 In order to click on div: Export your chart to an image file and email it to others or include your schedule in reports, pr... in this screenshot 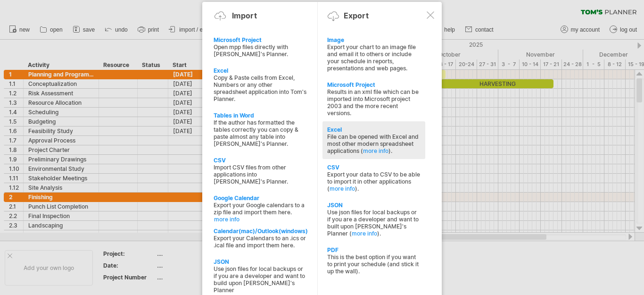, I will do `click(374, 58)`.